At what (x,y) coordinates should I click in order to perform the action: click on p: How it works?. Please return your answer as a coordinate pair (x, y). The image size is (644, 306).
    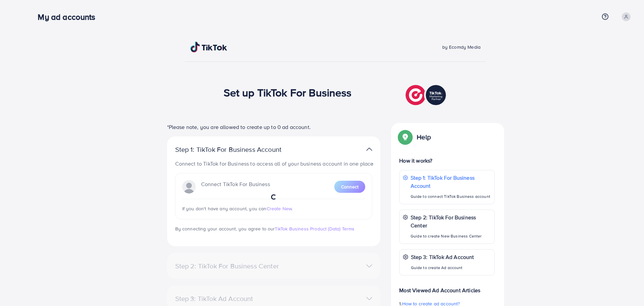
    Looking at the image, I should click on (447, 160).